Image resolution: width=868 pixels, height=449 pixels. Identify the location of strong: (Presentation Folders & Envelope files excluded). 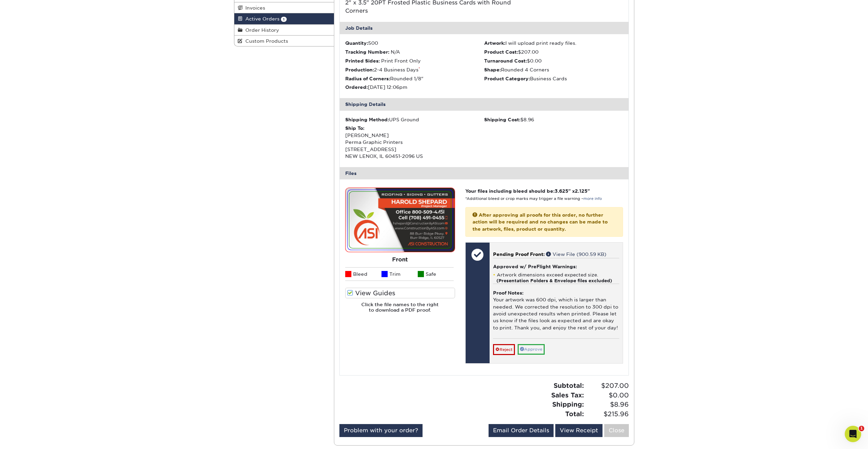
(554, 281).